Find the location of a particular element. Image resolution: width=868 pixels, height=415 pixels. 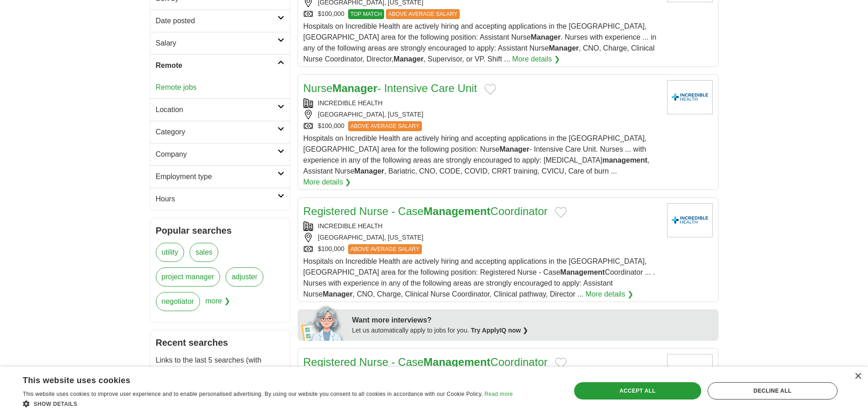

a: adjuster is located at coordinates (244, 277).